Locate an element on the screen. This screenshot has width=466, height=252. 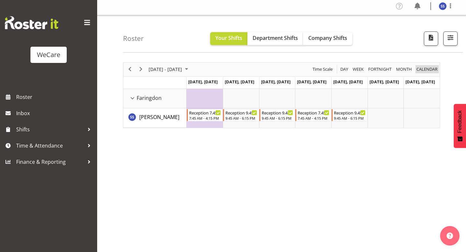
span: Time Scale is located at coordinates (322, 69).